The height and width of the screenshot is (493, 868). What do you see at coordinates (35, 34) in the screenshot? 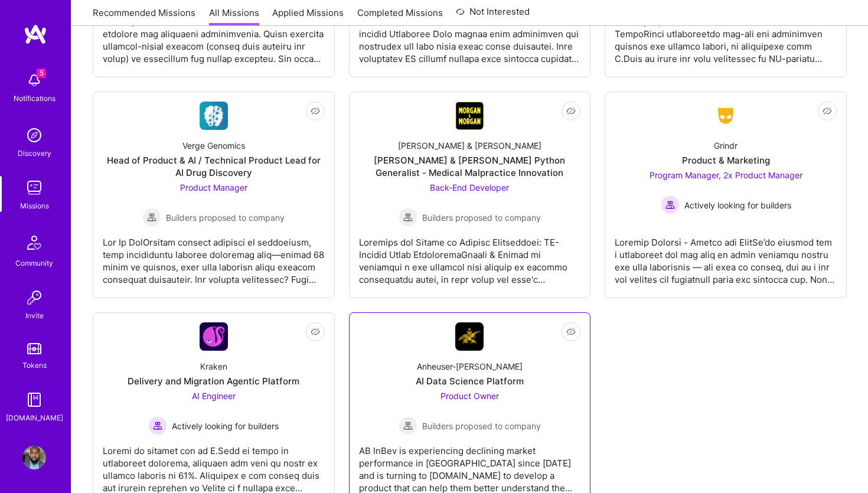
I see `img: logo` at bounding box center [35, 34].